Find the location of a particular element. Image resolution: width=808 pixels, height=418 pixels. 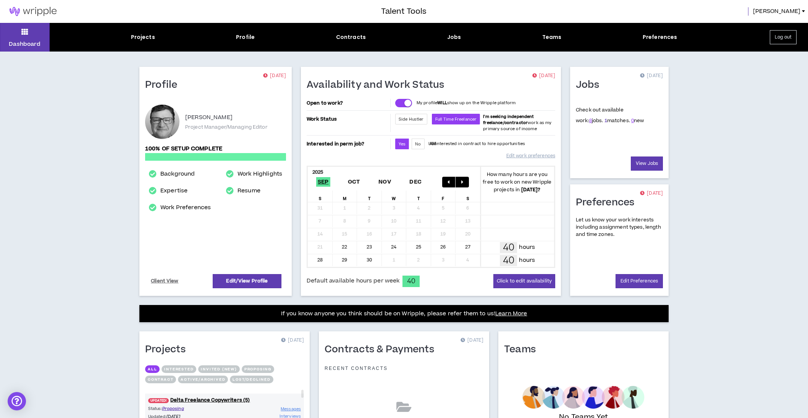

p: Let us know your work interests including assignment types, length and time zones. is located at coordinates (620, 228).